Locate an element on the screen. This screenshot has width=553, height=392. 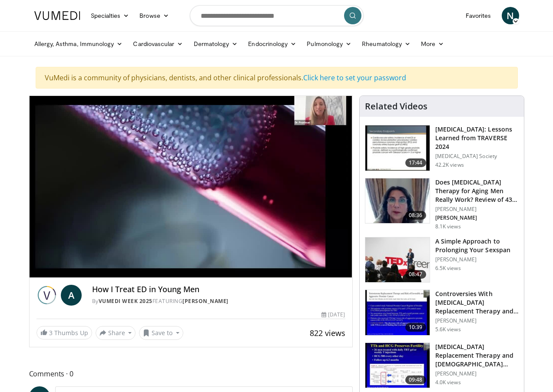
span: 10:39 is located at coordinates (416, 327).